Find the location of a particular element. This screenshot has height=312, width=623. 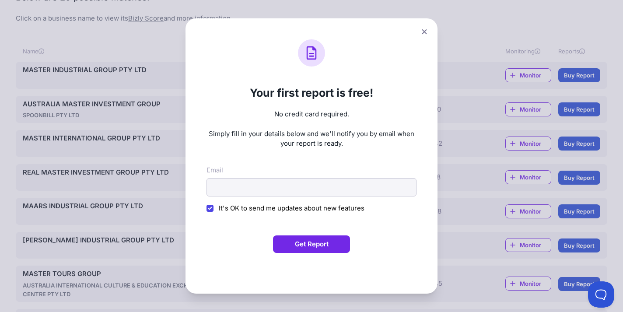

h2: Your first report is free! is located at coordinates (311, 93).